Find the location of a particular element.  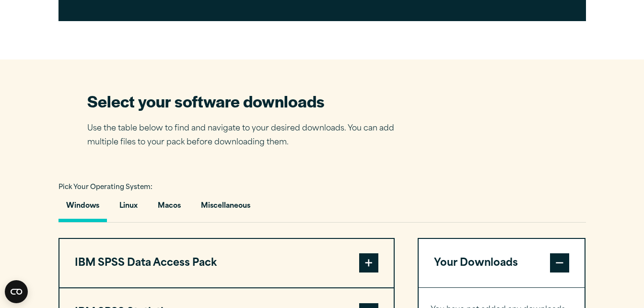

button: Your Downloads is located at coordinates (502, 263).